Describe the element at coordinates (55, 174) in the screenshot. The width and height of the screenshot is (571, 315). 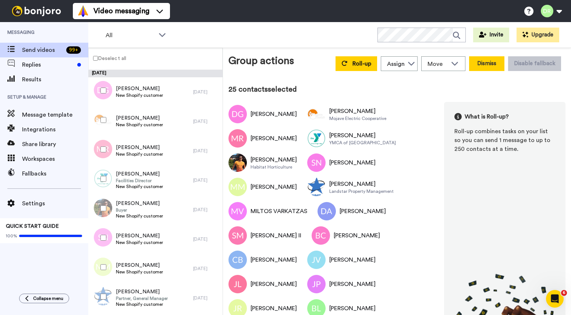
I see `span: Fallbacks` at that location.